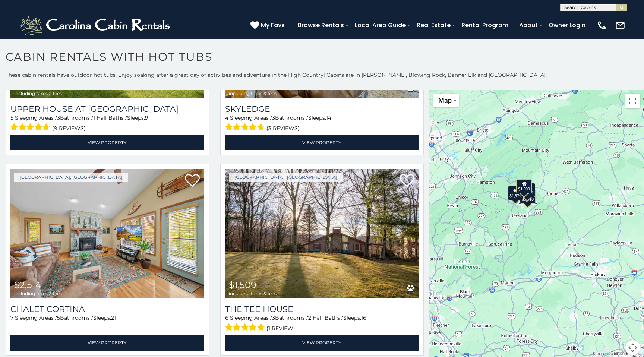 Image resolution: width=644 pixels, height=357 pixels. What do you see at coordinates (444, 100) in the screenshot?
I see `span: Map` at bounding box center [444, 100].